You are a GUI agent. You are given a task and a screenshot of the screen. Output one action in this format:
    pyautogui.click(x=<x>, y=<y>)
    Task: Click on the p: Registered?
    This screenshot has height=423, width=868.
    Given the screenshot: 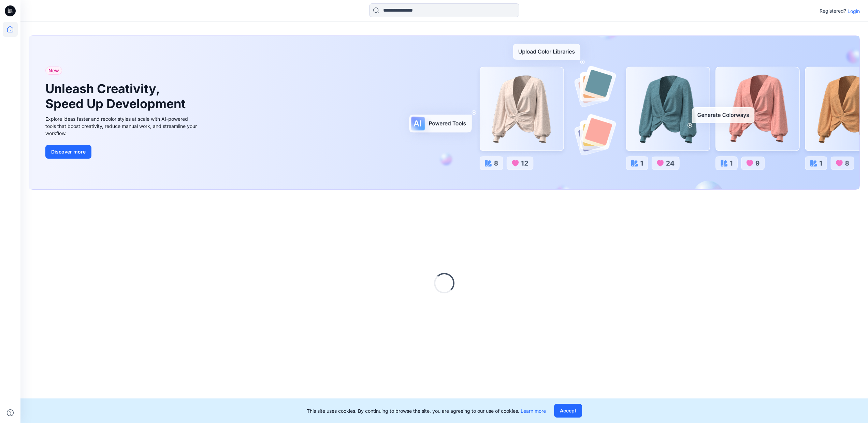 What is the action you would take?
    pyautogui.click(x=833, y=11)
    